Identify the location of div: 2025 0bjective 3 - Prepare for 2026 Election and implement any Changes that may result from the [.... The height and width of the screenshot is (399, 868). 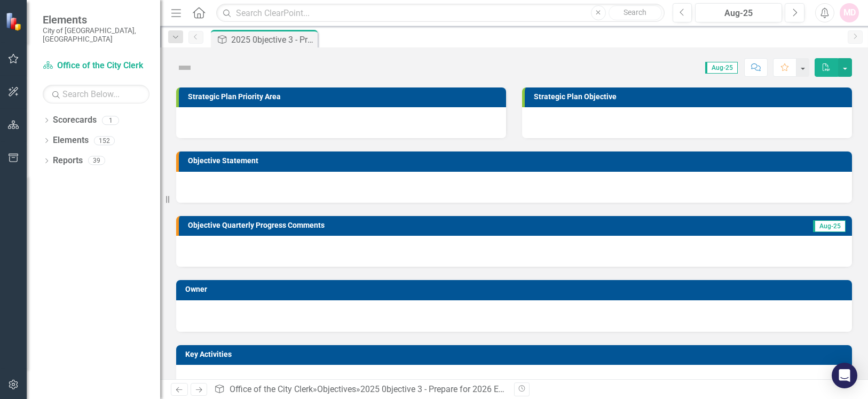
(273, 39).